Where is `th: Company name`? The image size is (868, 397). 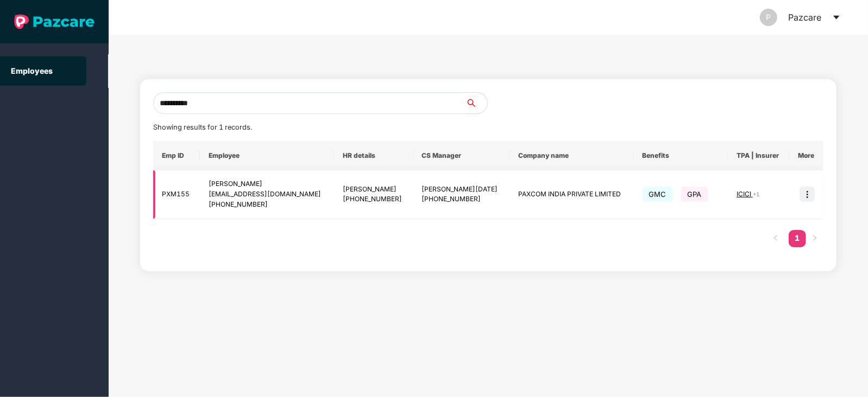
th: Company name is located at coordinates (571, 156).